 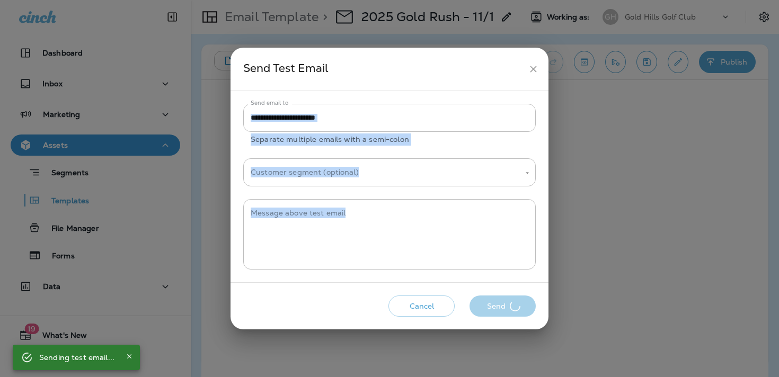 What do you see at coordinates (383, 69) in the screenshot?
I see `div: Send Test Email` at bounding box center [383, 69].